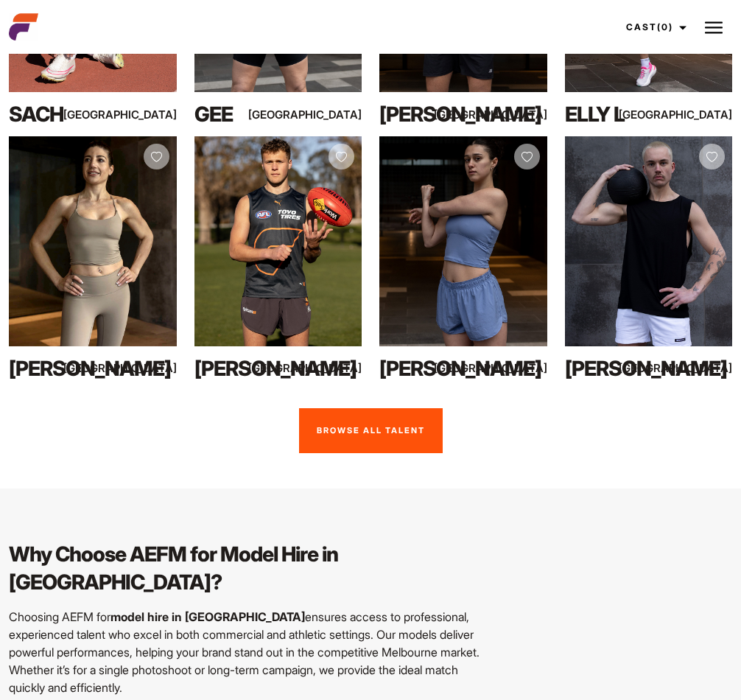 The width and height of the screenshot is (741, 700). What do you see at coordinates (665, 26) in the screenshot?
I see `span: (0)` at bounding box center [665, 26].